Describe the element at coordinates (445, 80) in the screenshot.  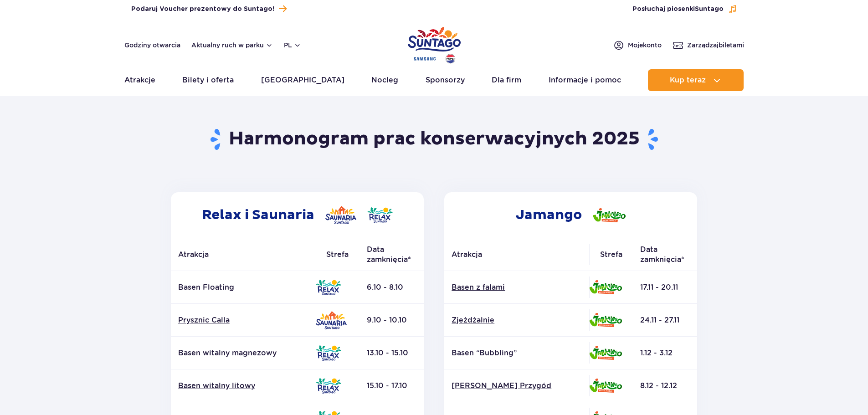
I see `a: Sponsorzy` at that location.